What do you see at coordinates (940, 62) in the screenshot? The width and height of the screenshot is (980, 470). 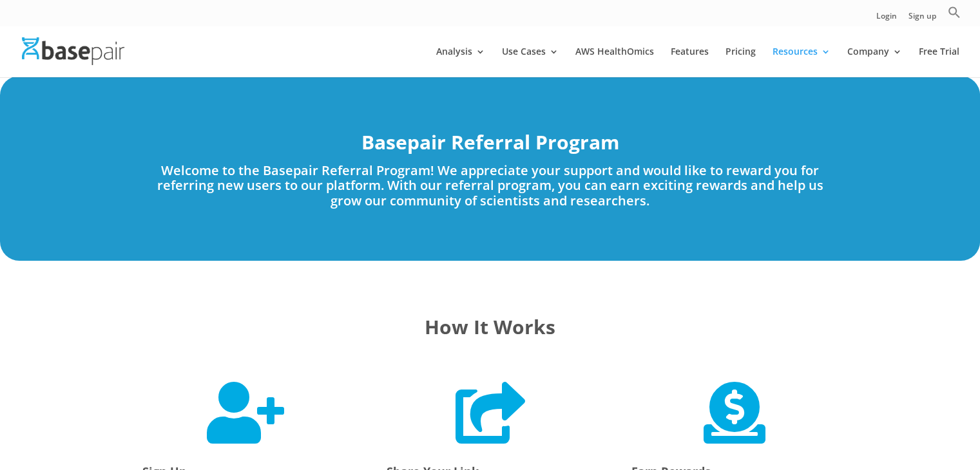 I see `a: Free Trial` at bounding box center [940, 62].